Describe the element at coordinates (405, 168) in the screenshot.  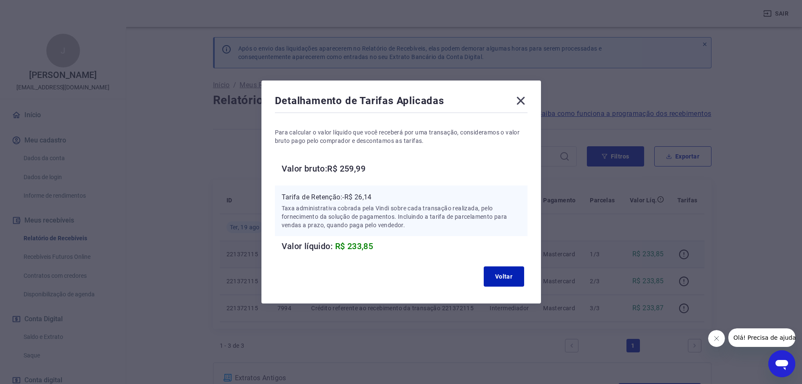
I see `h6: Valor bruto: R$ 259,99` at that location.